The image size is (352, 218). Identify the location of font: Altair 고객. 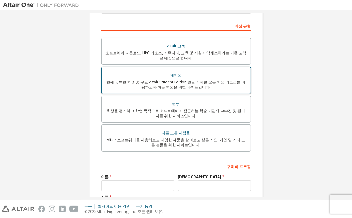
(176, 46).